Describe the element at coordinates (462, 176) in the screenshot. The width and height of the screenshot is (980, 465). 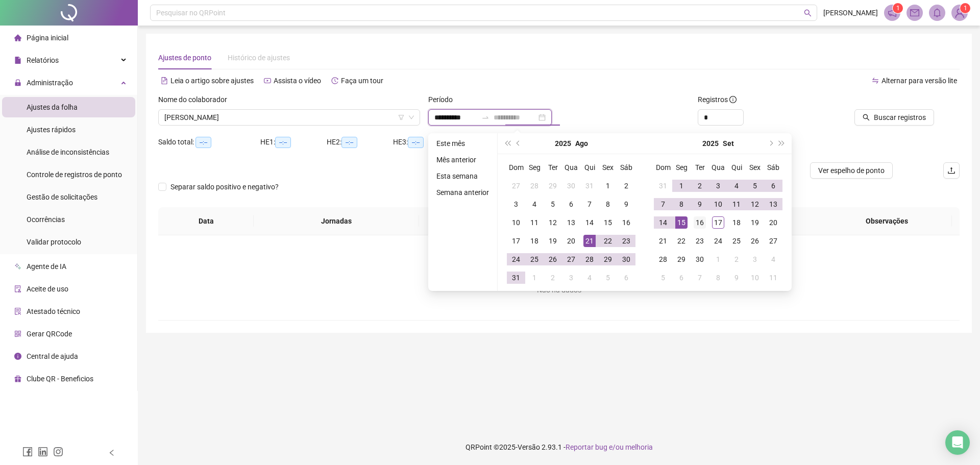
I see `li: Esta semana` at that location.